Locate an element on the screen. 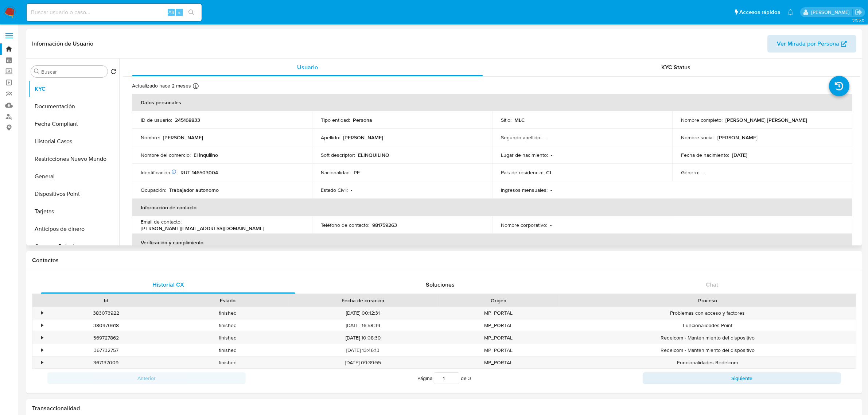 The image size is (868, 415). p: Estado Civil : is located at coordinates (334, 190).